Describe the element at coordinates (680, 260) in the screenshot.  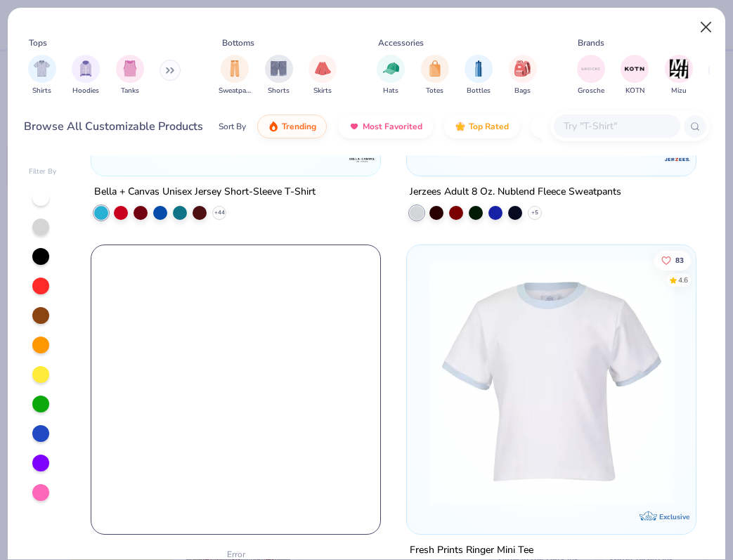
I see `span: 83` at that location.